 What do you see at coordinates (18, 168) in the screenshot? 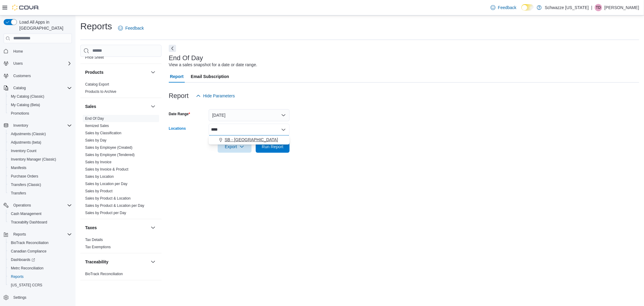
I see `span: Manifests` at bounding box center [18, 168].